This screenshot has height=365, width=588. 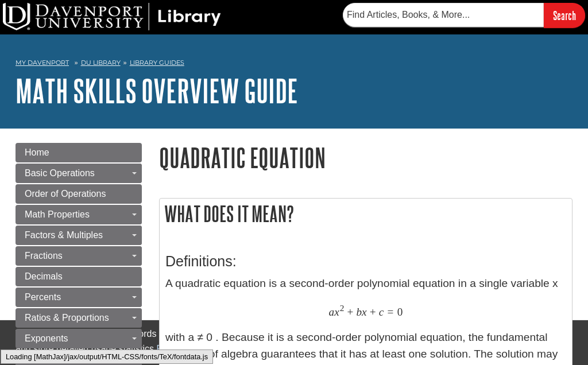 I want to click on span: b, so click(x=359, y=312).